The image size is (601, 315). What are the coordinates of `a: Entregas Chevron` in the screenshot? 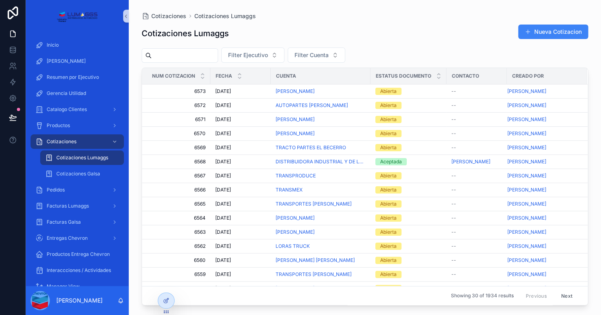 It's located at (77, 238).